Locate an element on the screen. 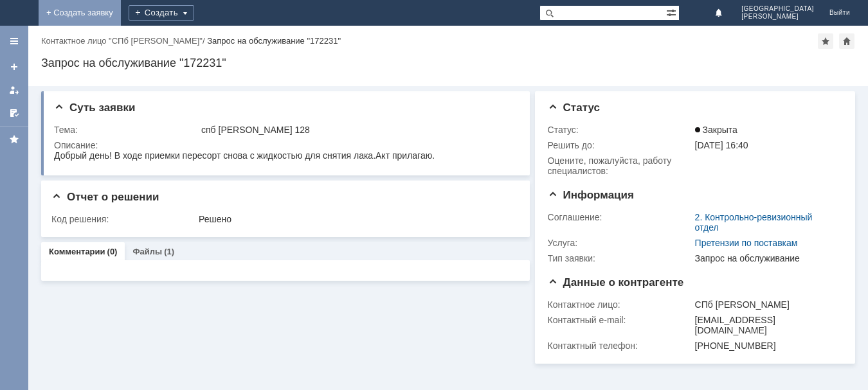 This screenshot has height=390, width=868. span: Суть заявки is located at coordinates (94, 107).